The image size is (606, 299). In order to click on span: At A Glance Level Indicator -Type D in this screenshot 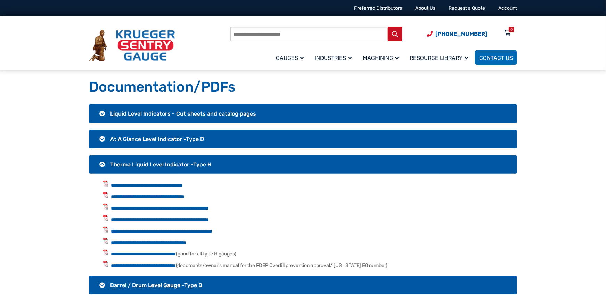, I will do `click(157, 139)`.